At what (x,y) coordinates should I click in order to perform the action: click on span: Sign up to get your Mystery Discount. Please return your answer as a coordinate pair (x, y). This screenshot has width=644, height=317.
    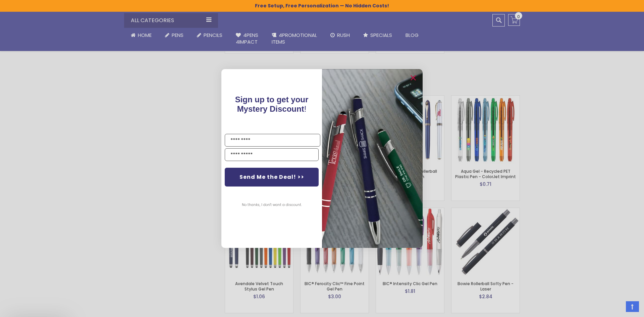
    Looking at the image, I should click on (272, 104).